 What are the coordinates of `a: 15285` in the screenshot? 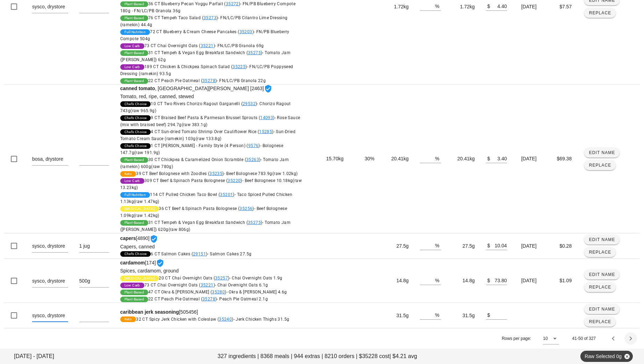 It's located at (265, 132).